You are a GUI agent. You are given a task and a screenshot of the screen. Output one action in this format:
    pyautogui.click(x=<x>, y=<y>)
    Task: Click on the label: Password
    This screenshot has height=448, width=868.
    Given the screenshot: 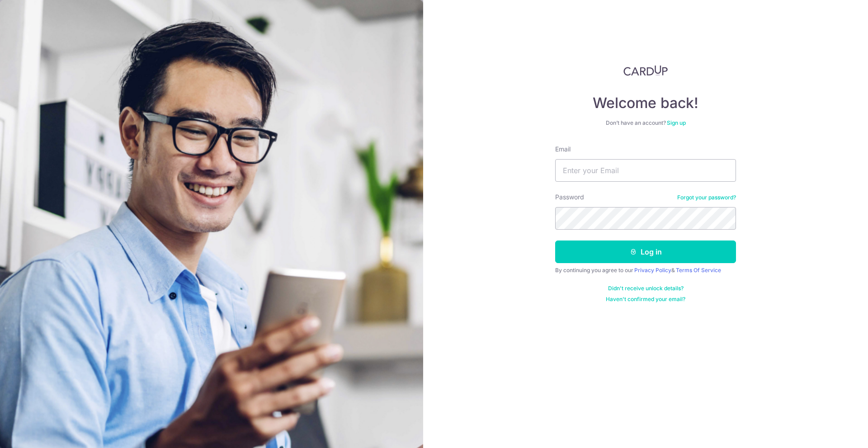 What is the action you would take?
    pyautogui.click(x=570, y=197)
    